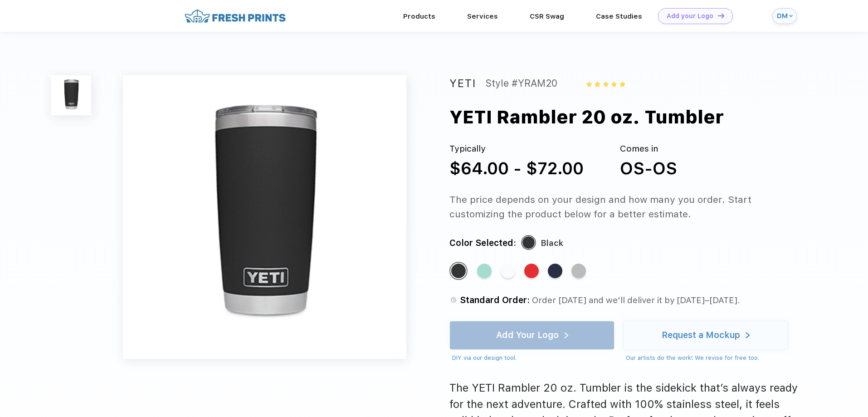  What do you see at coordinates (517, 168) in the screenshot?
I see `div: $64.00 - $72.00` at bounding box center [517, 168].